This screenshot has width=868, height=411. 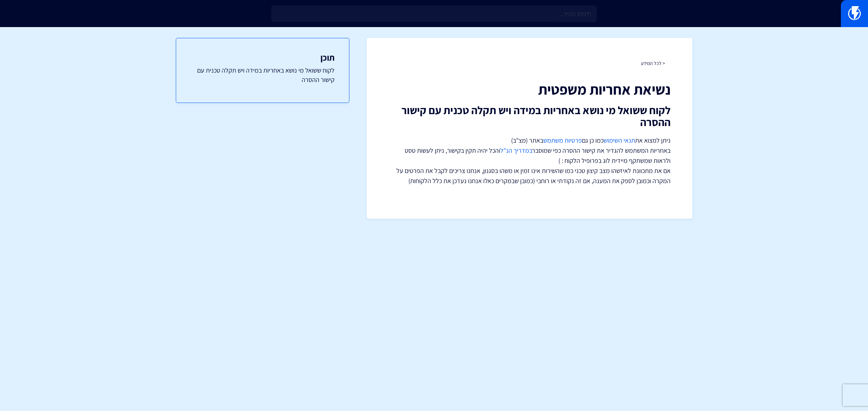 I want to click on p: ניתן למצוא את כמו כן גם באתר (מצ"ב) באחריות המשתמש להגדיר את קישור ההסרה כפי שמוסבר והכל יהיה תקי..., so click(x=529, y=161).